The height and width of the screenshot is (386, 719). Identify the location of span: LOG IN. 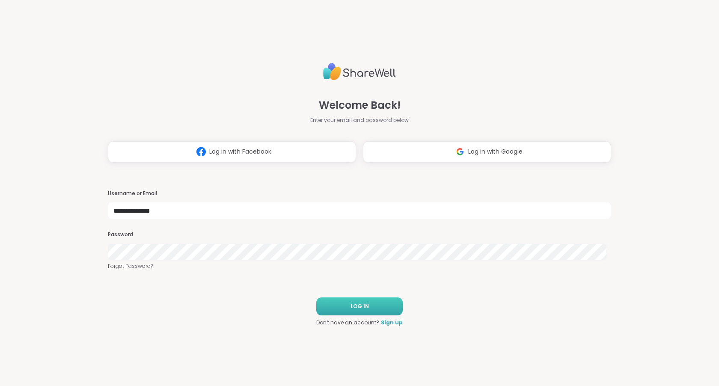
(360, 307).